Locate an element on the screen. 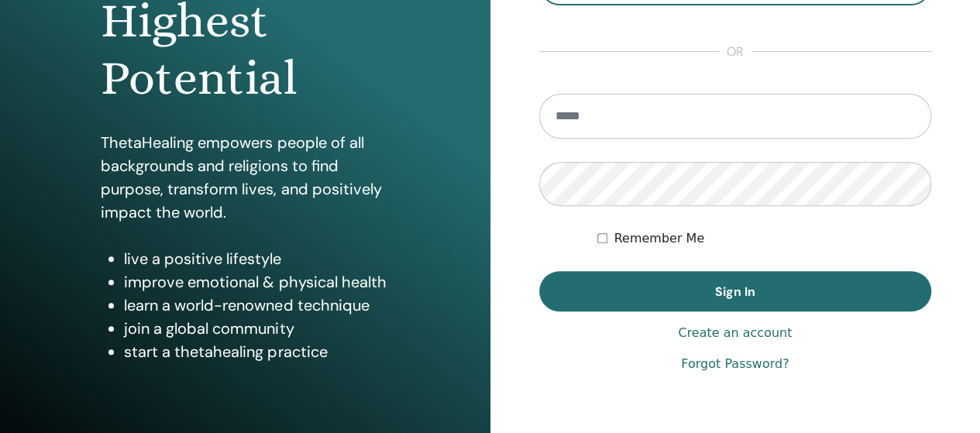 The width and height of the screenshot is (980, 433). li: improve emotional & physical health is located at coordinates (257, 282).